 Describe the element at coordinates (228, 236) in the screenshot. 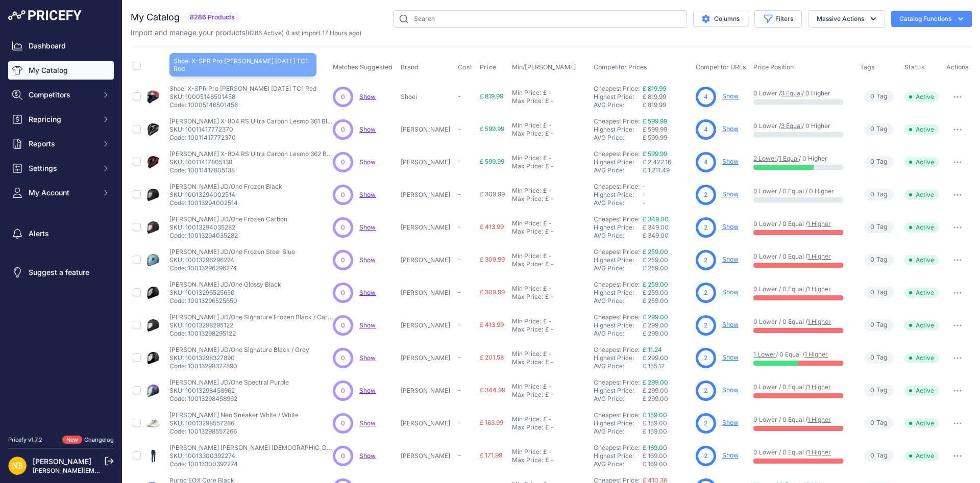

I see `p: Code: 10013294035282` at that location.